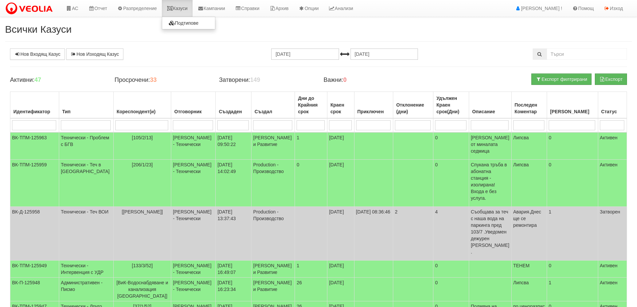  What do you see at coordinates (611, 79) in the screenshot?
I see `button: Експорт` at bounding box center [611, 79].